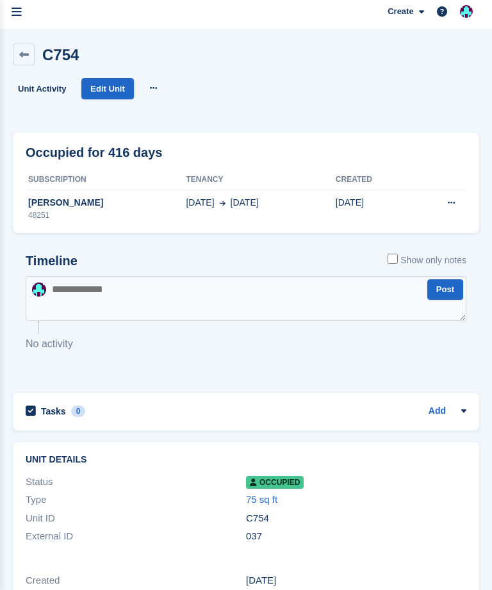 The width and height of the screenshot is (492, 590). What do you see at coordinates (400, 12) in the screenshot?
I see `span: Create` at bounding box center [400, 12].